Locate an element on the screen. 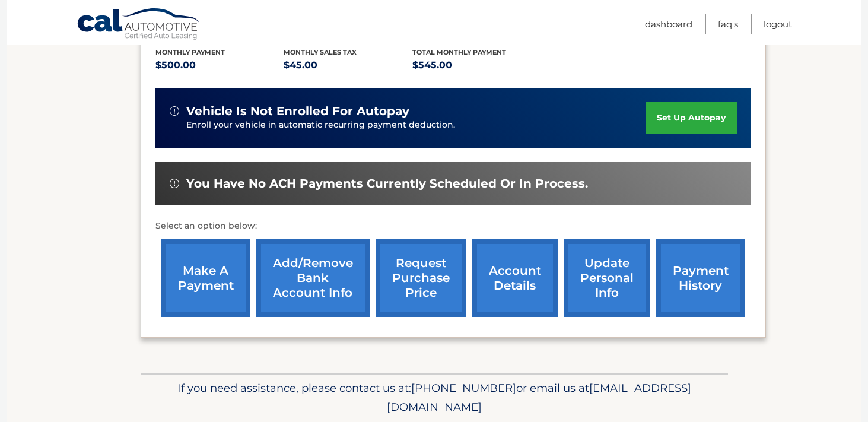  span: Total Monthly Payment is located at coordinates (460, 53).